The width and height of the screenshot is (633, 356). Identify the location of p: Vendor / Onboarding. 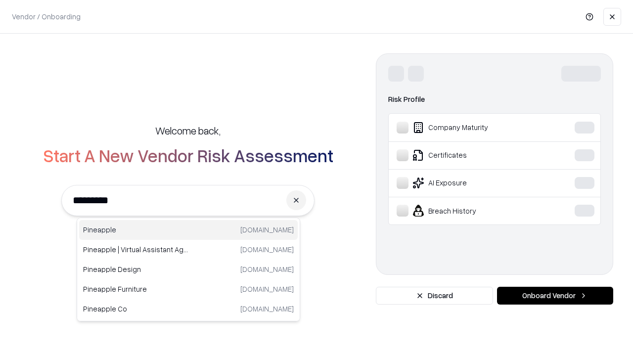
(46, 16).